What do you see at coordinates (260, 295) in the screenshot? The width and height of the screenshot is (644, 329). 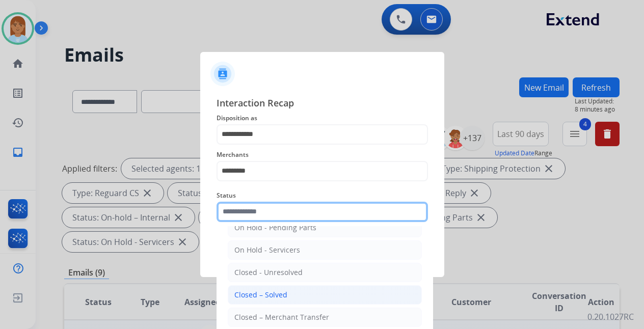 I see `div: Closed – Solved` at bounding box center [260, 295].